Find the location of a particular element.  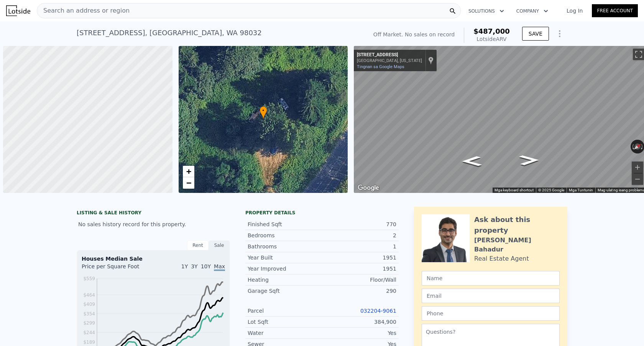

button: Mga keyboard shortcut is located at coordinates (514, 190).